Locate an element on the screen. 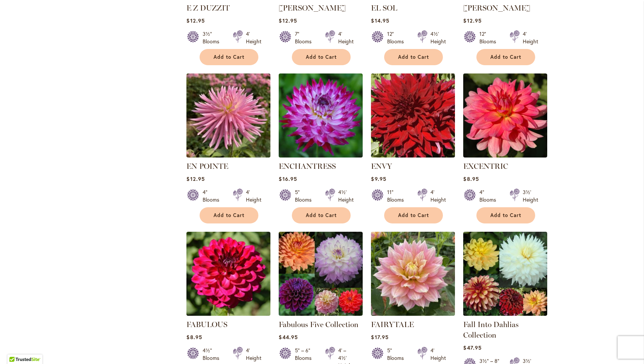 The image size is (644, 364). img: Fairytale is located at coordinates (413, 273).